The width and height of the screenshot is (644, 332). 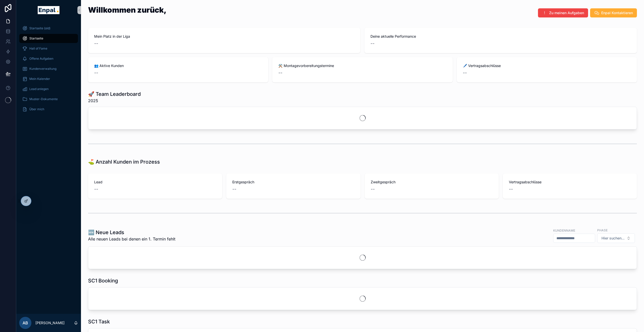 I want to click on span: Startseite, so click(x=36, y=38).